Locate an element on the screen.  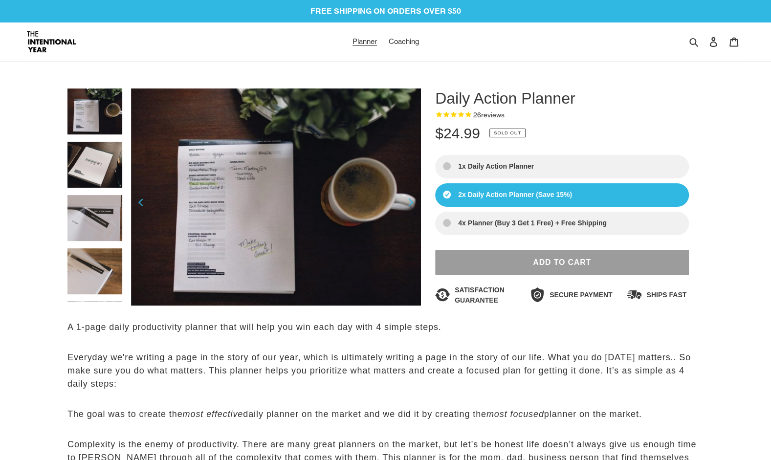
img: Intentional Year is located at coordinates (51, 42).